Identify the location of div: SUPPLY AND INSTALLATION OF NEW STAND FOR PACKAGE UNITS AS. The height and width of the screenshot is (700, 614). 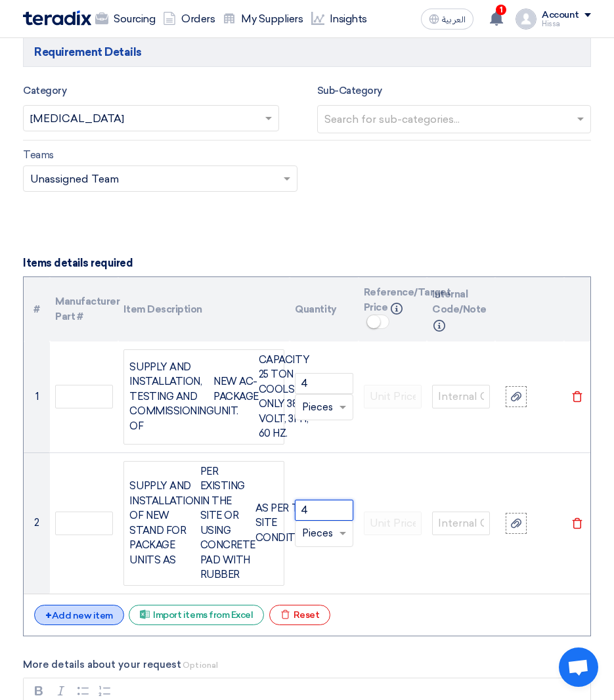
(164, 523).